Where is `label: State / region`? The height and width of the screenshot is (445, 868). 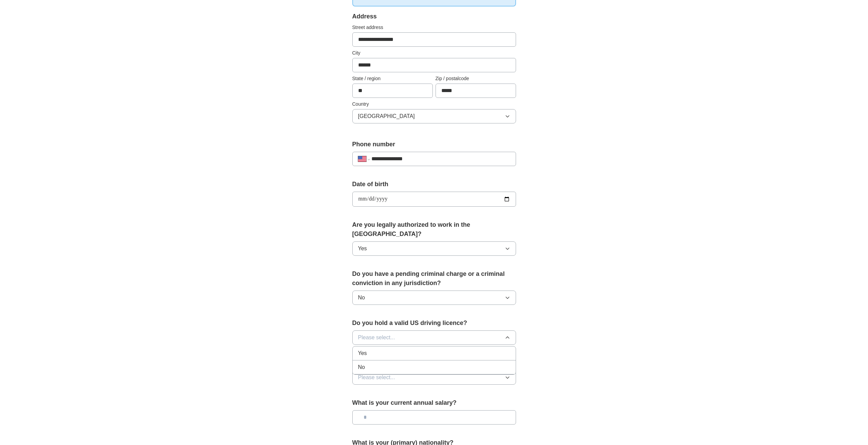
label: State / region is located at coordinates (393, 79).